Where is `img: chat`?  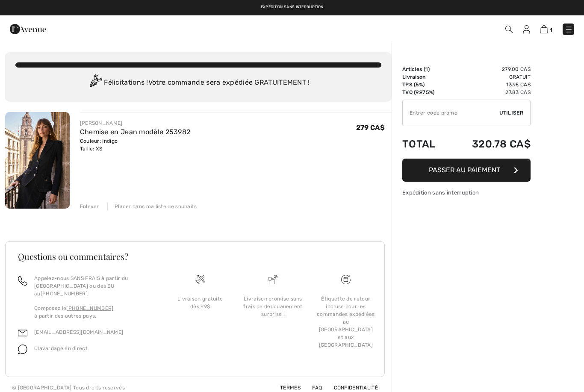 img: chat is located at coordinates (23, 349).